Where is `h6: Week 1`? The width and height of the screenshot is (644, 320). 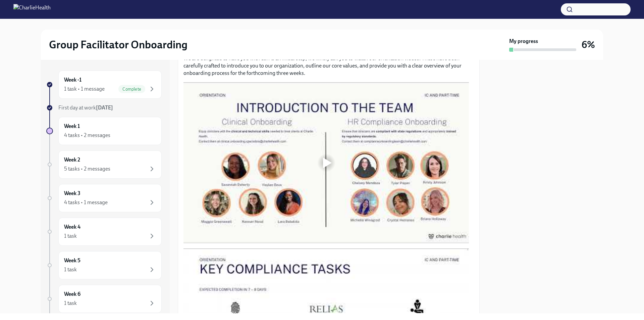
h6: Week 1 is located at coordinates (71, 126).